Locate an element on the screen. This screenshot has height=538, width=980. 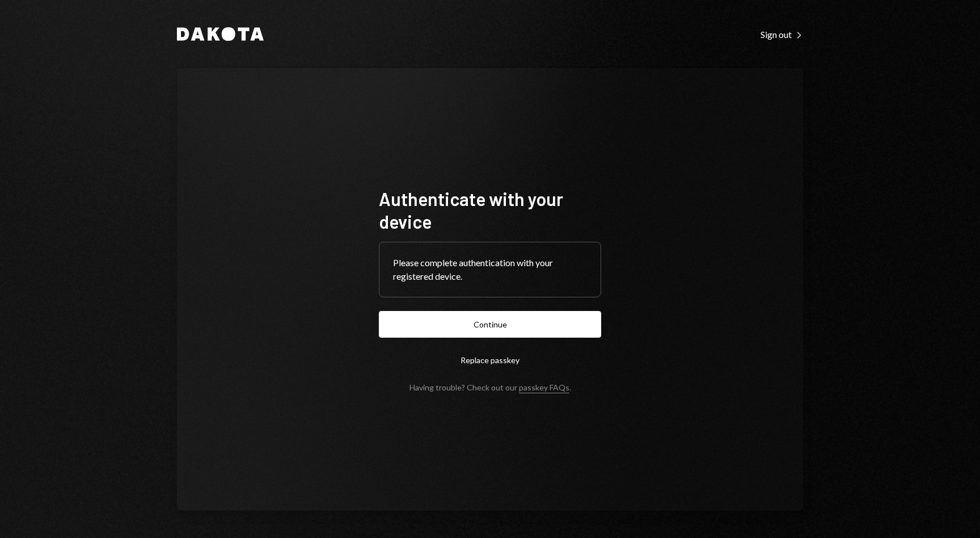
div: Sign out is located at coordinates (781, 34).